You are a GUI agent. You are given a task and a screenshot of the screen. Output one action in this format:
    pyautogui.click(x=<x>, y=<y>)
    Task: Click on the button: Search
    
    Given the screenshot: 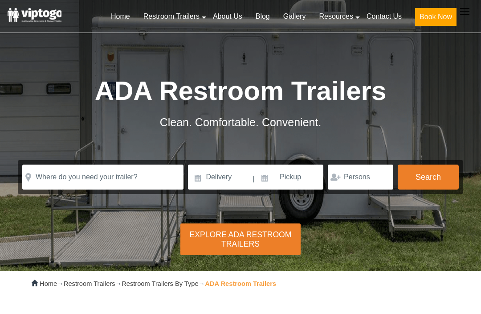 What is the action you would take?
    pyautogui.click(x=428, y=177)
    